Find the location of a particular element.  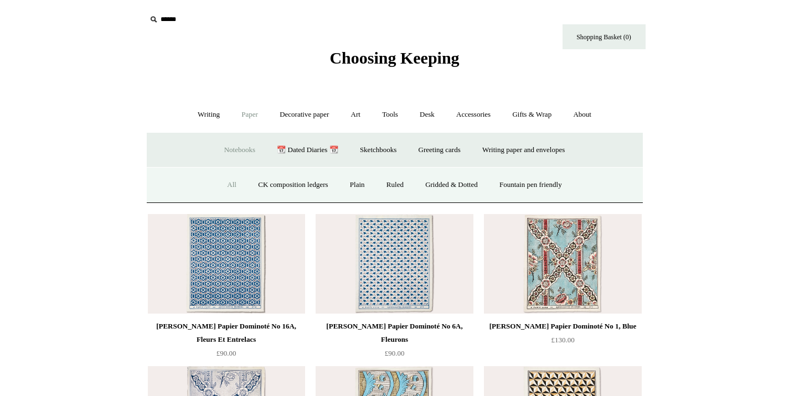

img: Antoinette Poisson Papier Dominoté No 1, Blue is located at coordinates (563, 264).